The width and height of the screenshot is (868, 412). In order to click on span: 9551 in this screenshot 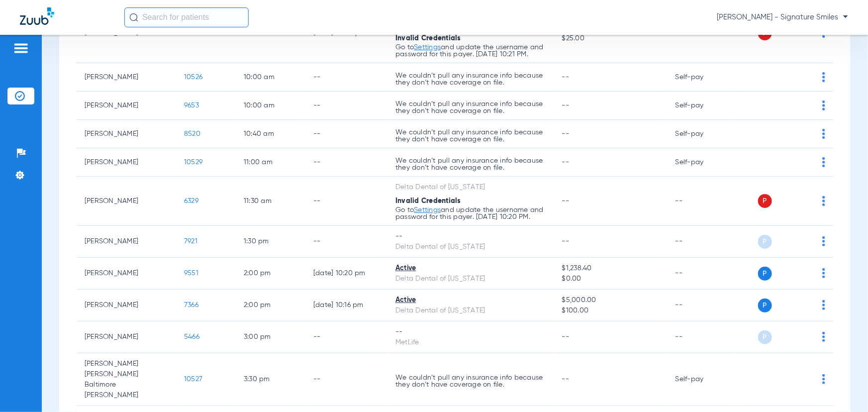, I will do `click(191, 273)`.